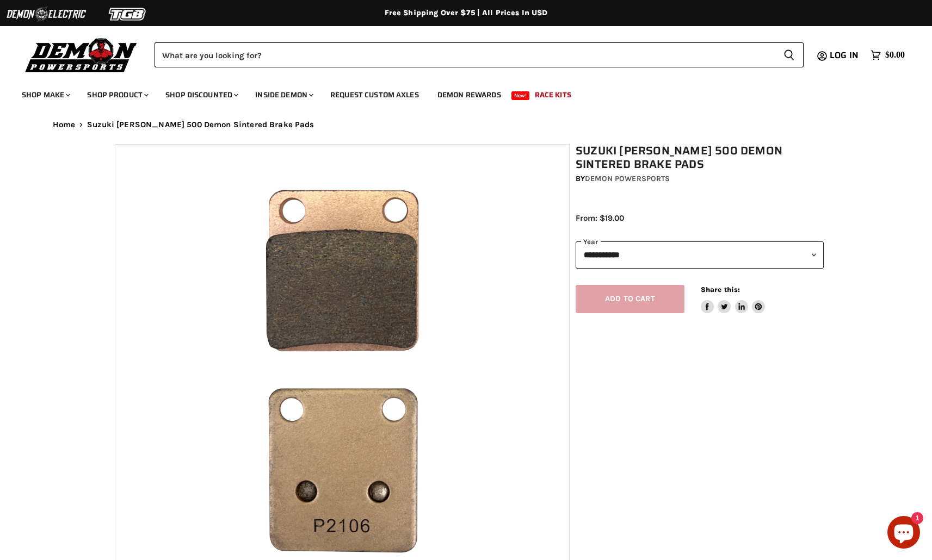 Image resolution: width=932 pixels, height=560 pixels. Describe the element at coordinates (520, 95) in the screenshot. I see `span: New!` at that location.